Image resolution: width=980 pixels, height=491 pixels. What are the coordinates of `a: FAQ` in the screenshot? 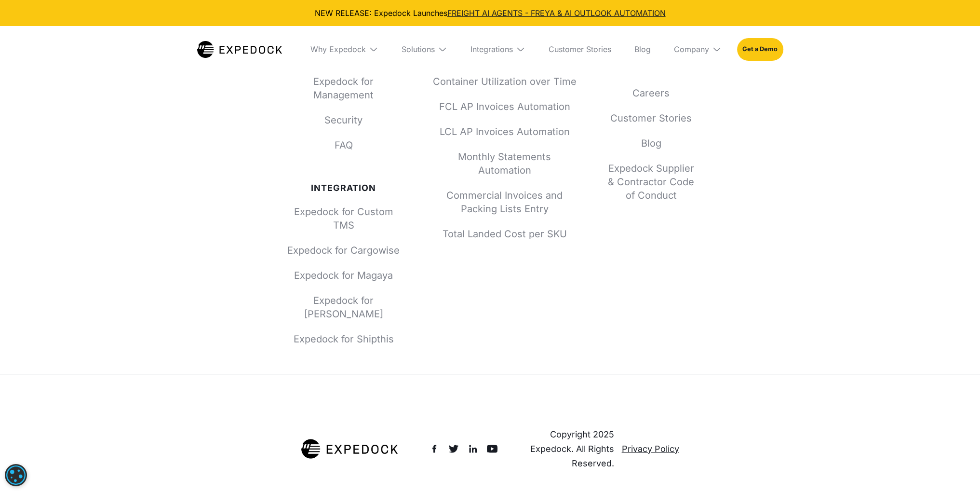 It's located at (344, 145).